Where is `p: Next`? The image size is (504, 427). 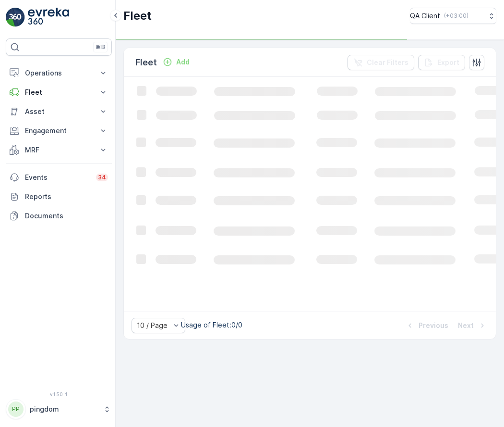 p: Next is located at coordinates (466, 325).